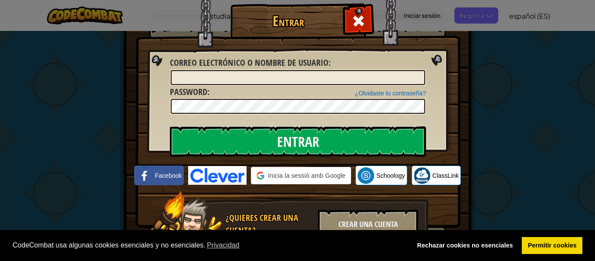 This screenshot has height=261, width=595. What do you see at coordinates (298, 141) in the screenshot?
I see `input: Entrar` at bounding box center [298, 141].